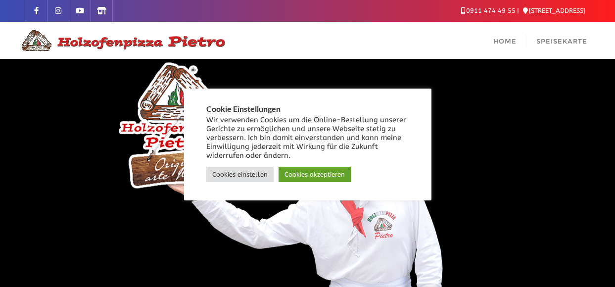  What do you see at coordinates (561, 41) in the screenshot?
I see `span: Speisekarte` at bounding box center [561, 41].